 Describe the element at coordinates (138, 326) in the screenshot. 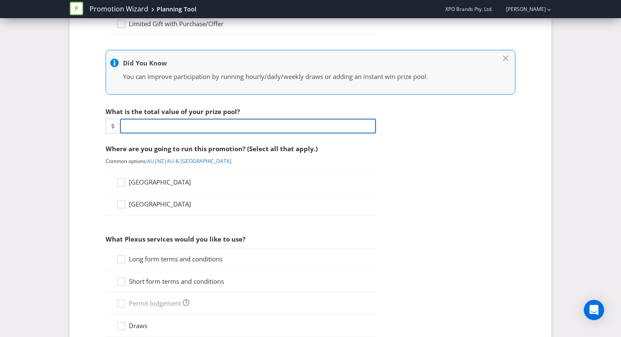

I see `span: Draws` at that location.